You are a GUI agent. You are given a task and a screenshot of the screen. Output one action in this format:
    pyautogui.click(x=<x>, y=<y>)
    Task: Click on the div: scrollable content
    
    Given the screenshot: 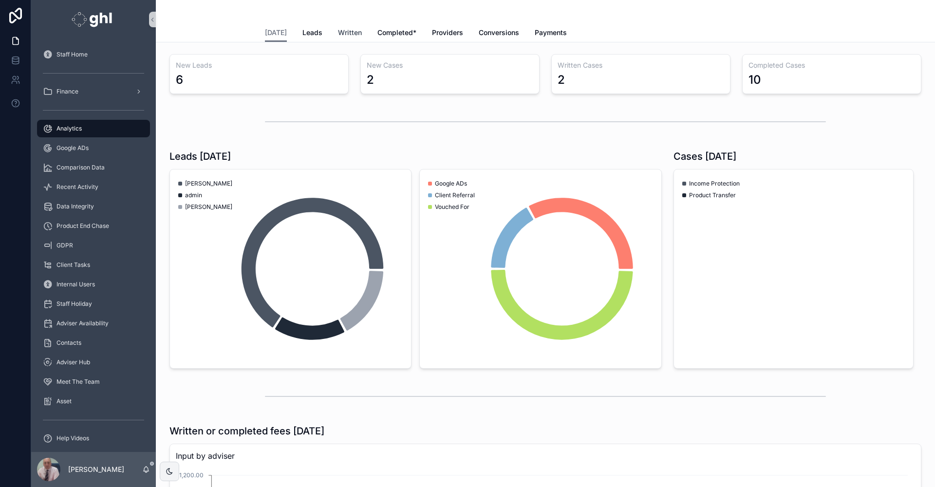 What is the action you would take?
    pyautogui.click(x=93, y=245)
    